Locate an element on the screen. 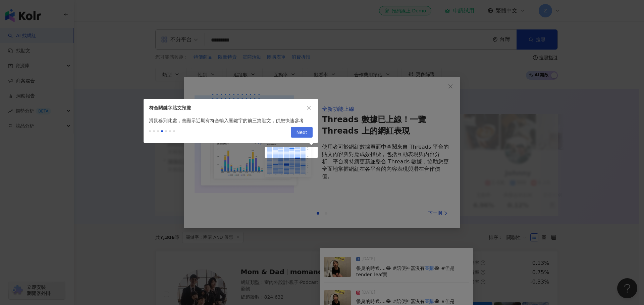 Image resolution: width=644 pixels, height=305 pixels. span: close is located at coordinates (309, 108).